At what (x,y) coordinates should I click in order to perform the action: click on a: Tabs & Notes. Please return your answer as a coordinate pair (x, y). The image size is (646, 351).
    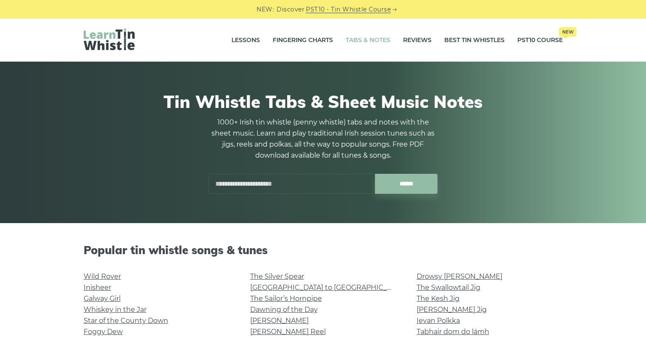
    Looking at the image, I should click on (368, 40).